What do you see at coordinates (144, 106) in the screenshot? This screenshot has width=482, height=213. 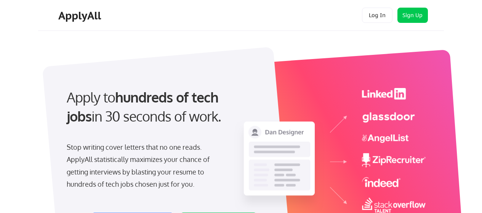 I see `strong: hundreds of tech jobs` at bounding box center [144, 106].